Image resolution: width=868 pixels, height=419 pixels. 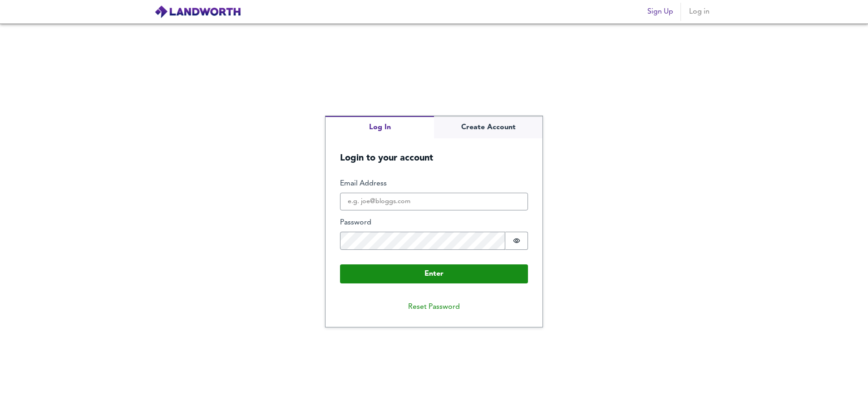 What do you see at coordinates (660, 12) in the screenshot?
I see `button: Sign Up` at bounding box center [660, 12].